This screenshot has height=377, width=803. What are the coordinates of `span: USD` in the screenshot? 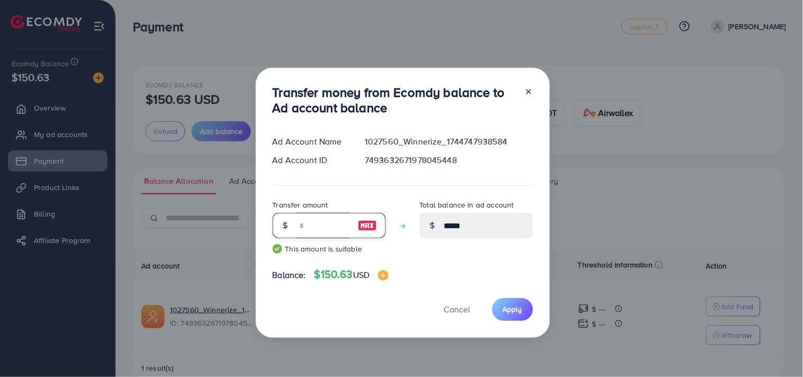 It's located at (361, 275).